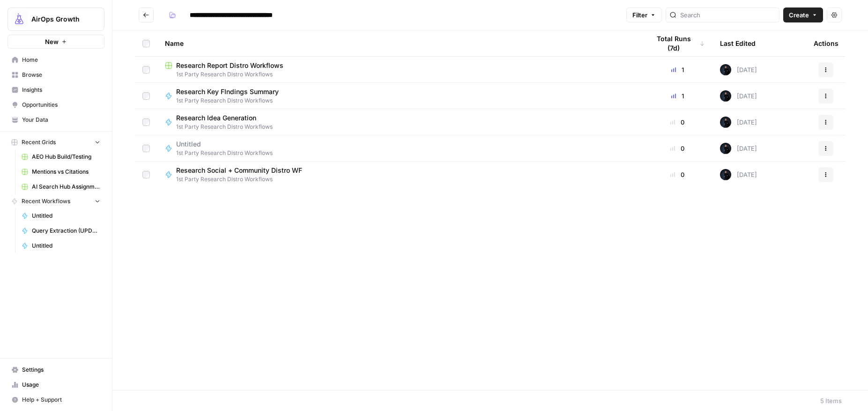 This screenshot has width=868, height=411. Describe the element at coordinates (56, 202) in the screenshot. I see `button: Recent Workflows` at that location.